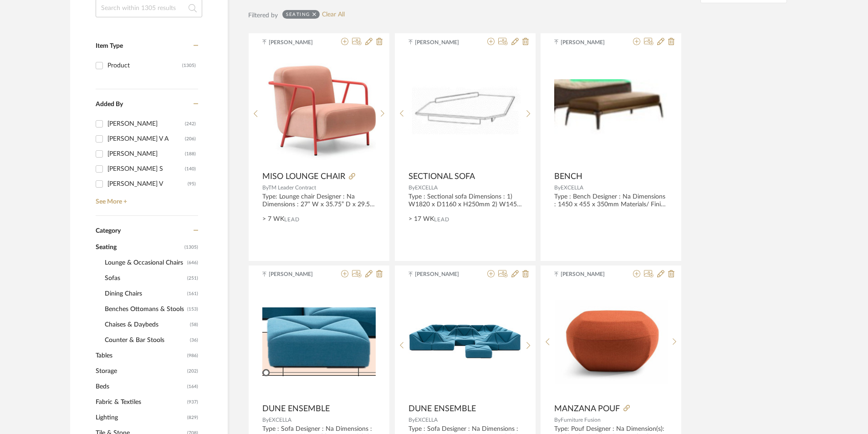 Image resolution: width=868 pixels, height=434 pixels. What do you see at coordinates (139, 248) in the screenshot?
I see `span: Seating` at bounding box center [139, 248].